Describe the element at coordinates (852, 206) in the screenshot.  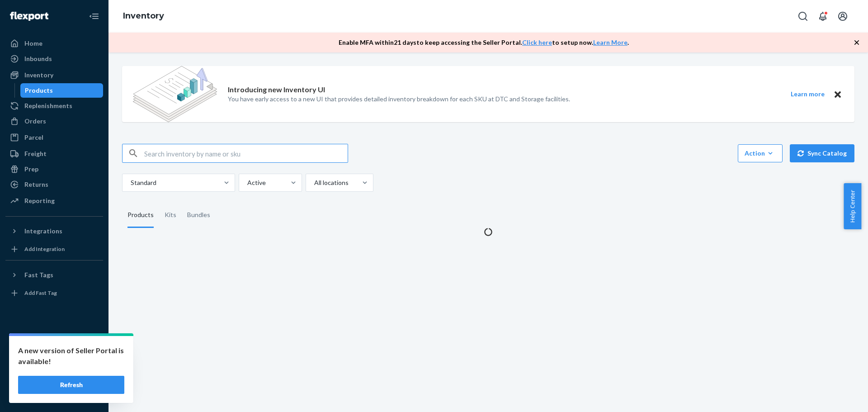
I see `button: Help Center` at that location.